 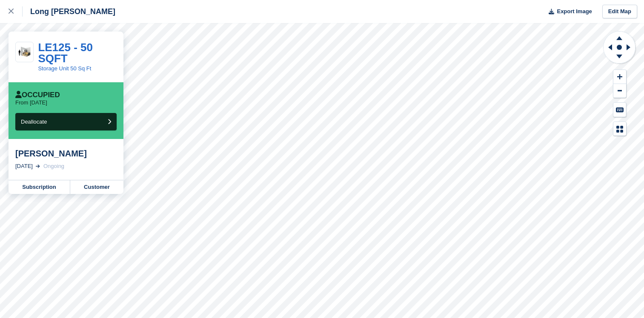 What do you see at coordinates (620, 77) in the screenshot?
I see `button: Zoom In` at bounding box center [620, 77].